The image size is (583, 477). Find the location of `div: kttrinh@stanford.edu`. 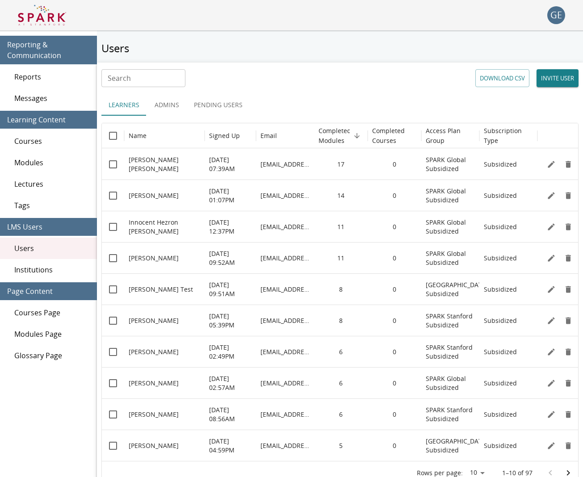

div: kttrinh@stanford.edu is located at coordinates (285, 445).